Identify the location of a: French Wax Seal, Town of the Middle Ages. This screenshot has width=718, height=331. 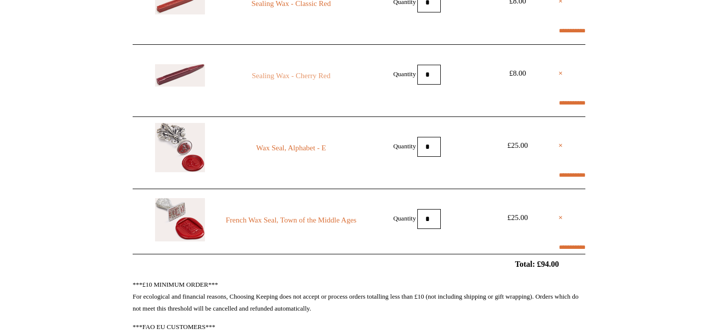
(291, 220).